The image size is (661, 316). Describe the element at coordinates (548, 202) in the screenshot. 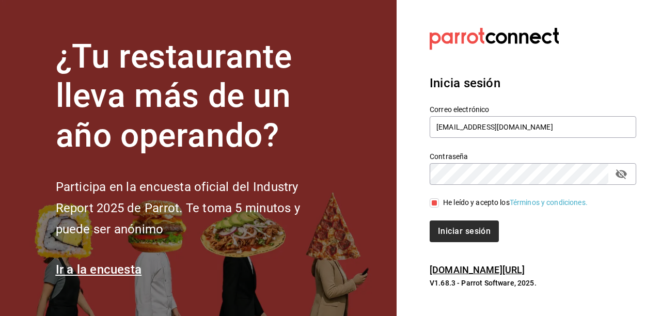

I see `a: Términos y condiciones.` at that location.